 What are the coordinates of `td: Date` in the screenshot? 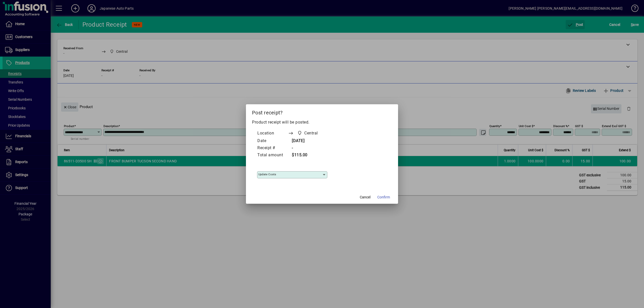 It's located at (272, 141).